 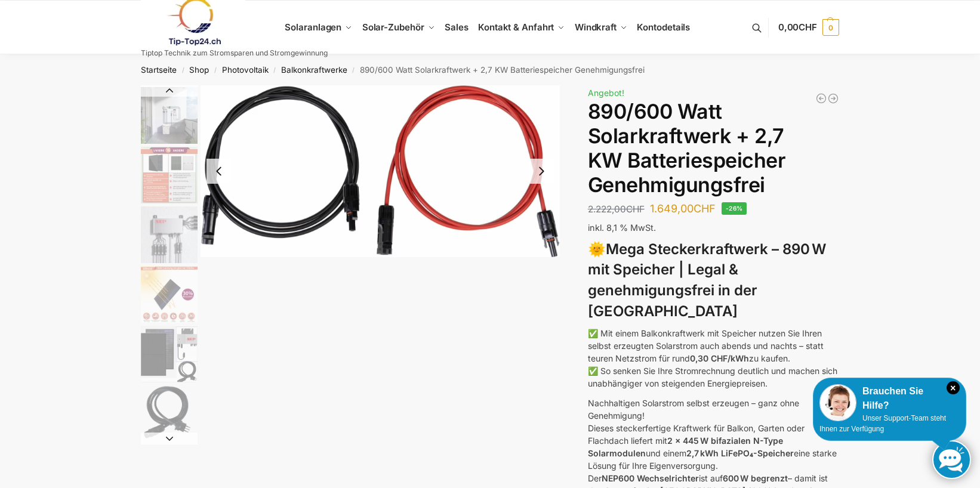 I want to click on span: Kontakt & Anfahrt, so click(x=516, y=27).